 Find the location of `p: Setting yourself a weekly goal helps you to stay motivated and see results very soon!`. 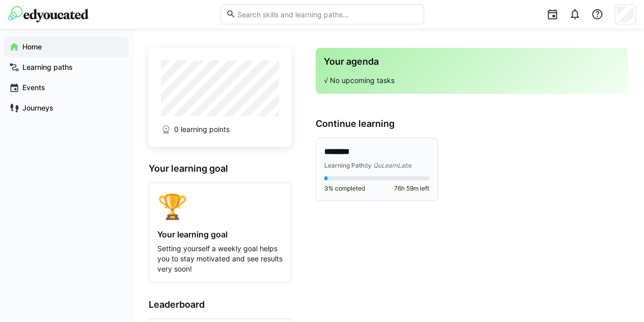

p: Setting yourself a weekly goal helps you to stay motivated and see results very soon! is located at coordinates (220, 259).